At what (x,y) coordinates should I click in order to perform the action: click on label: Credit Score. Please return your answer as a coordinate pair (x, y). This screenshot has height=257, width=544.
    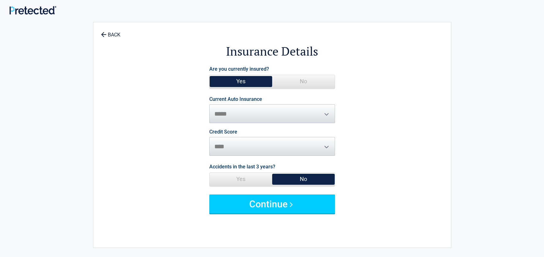
    Looking at the image, I should click on (223, 132).